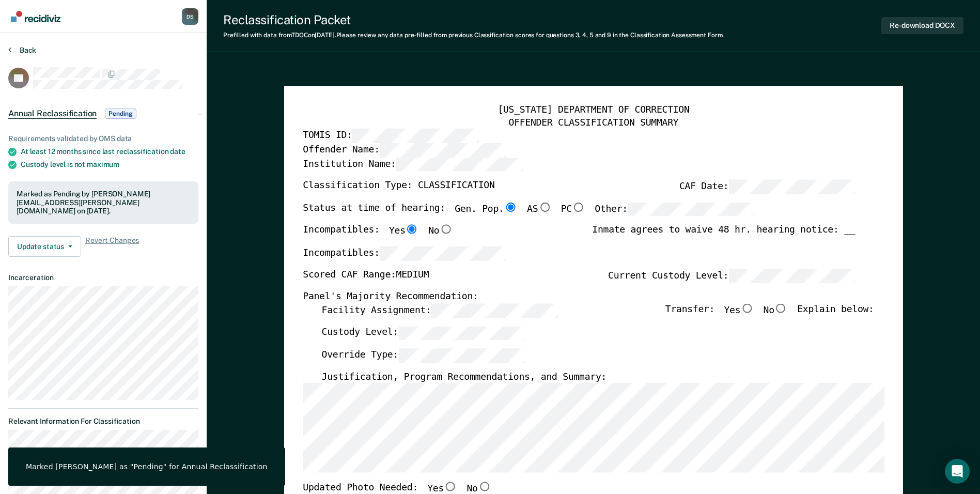 The width and height of the screenshot is (980, 494). What do you see at coordinates (103, 278) in the screenshot?
I see `dt: Incarceration` at bounding box center [103, 278].